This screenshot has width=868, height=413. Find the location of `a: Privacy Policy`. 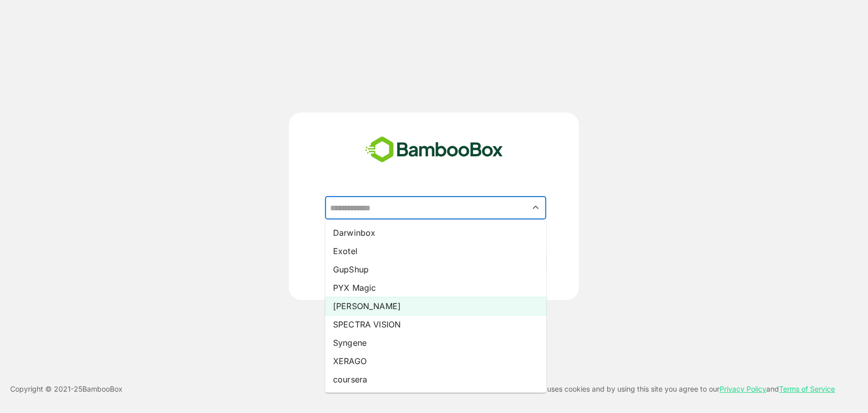

a: Privacy Policy is located at coordinates (743, 389).